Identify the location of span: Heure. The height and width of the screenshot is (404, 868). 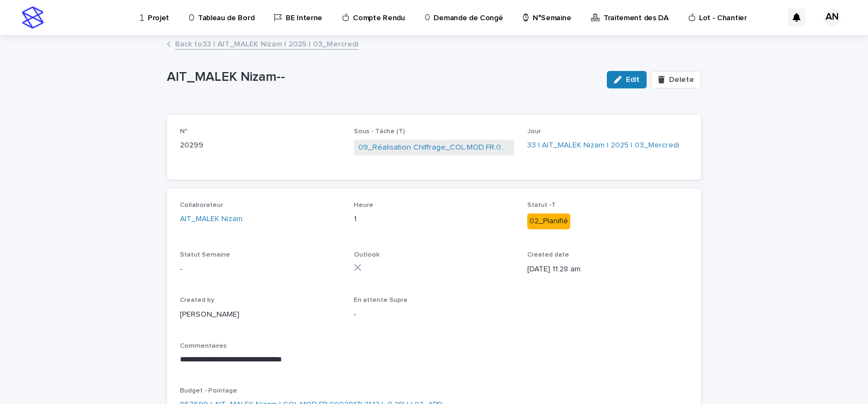
(364, 205).